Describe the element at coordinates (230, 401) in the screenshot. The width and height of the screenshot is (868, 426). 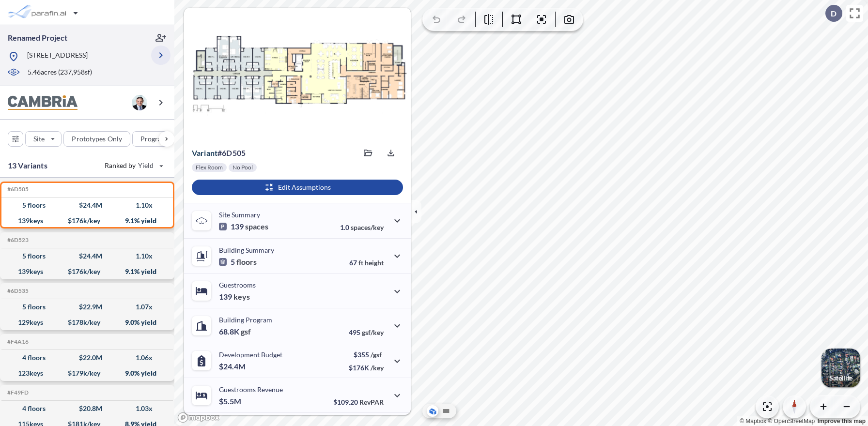
I see `p: $5.5M` at that location.